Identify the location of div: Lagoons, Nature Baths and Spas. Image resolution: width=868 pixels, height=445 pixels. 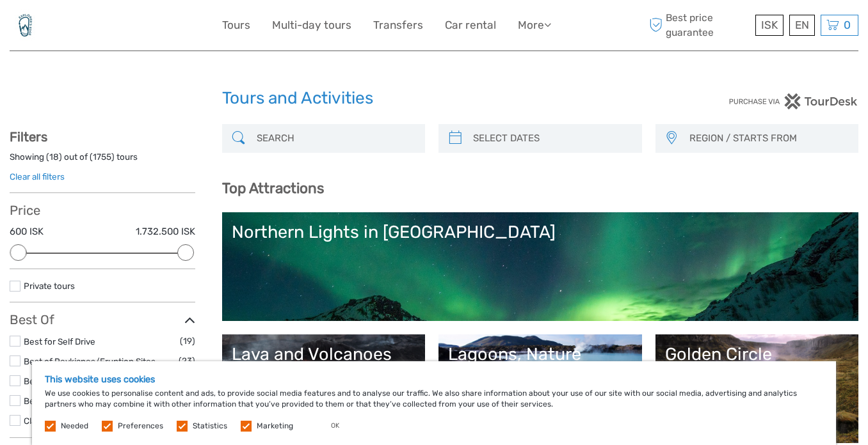
(540, 365).